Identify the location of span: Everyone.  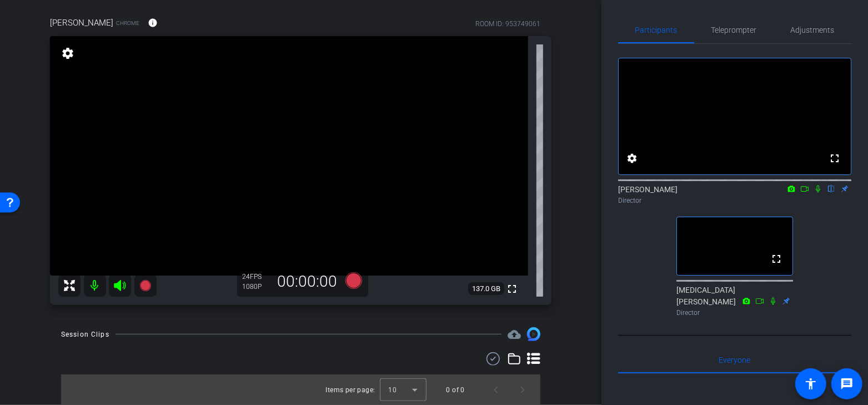
(734, 360).